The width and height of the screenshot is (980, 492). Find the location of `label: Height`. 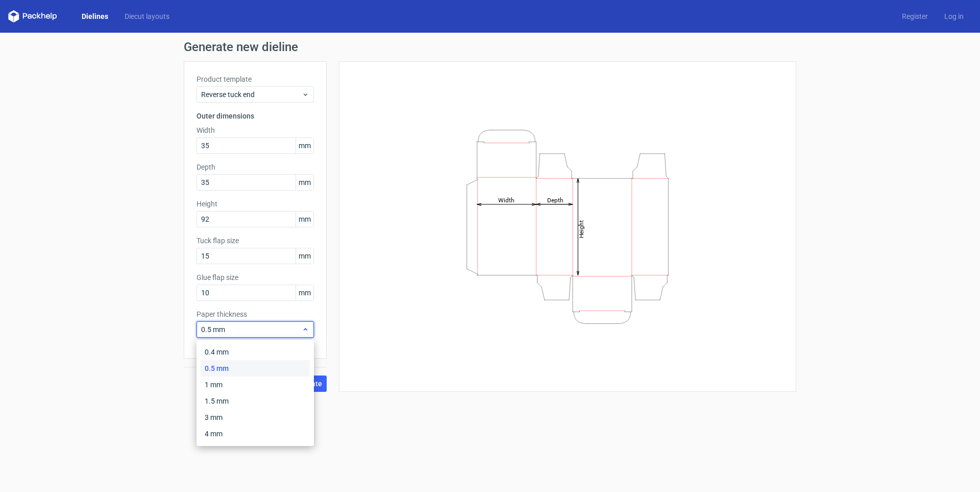

label: Height is located at coordinates (255, 204).